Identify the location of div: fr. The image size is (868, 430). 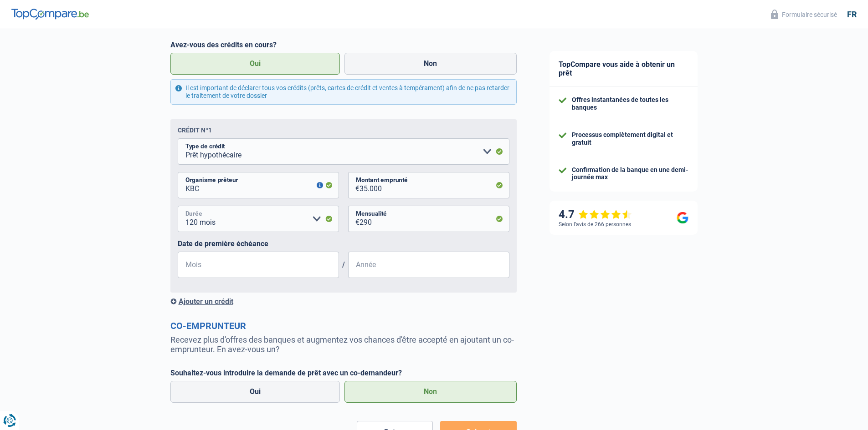
(852, 14).